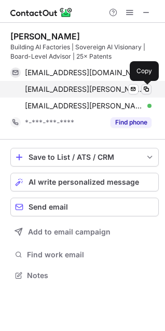 This screenshot has height=331, width=165. I want to click on span: Find work email, so click(91, 254).